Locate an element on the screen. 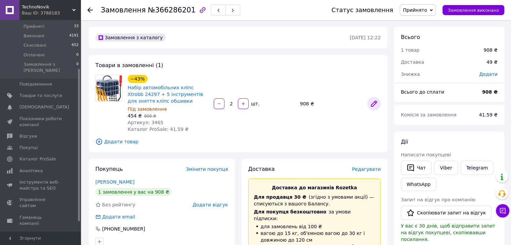 The image size is (511, 245). span: Покупці is located at coordinates (29, 148).